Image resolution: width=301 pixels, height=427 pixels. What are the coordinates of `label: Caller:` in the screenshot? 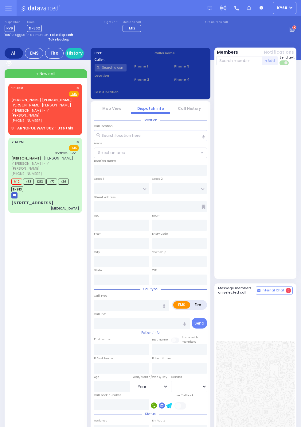 It's located at (121, 60).